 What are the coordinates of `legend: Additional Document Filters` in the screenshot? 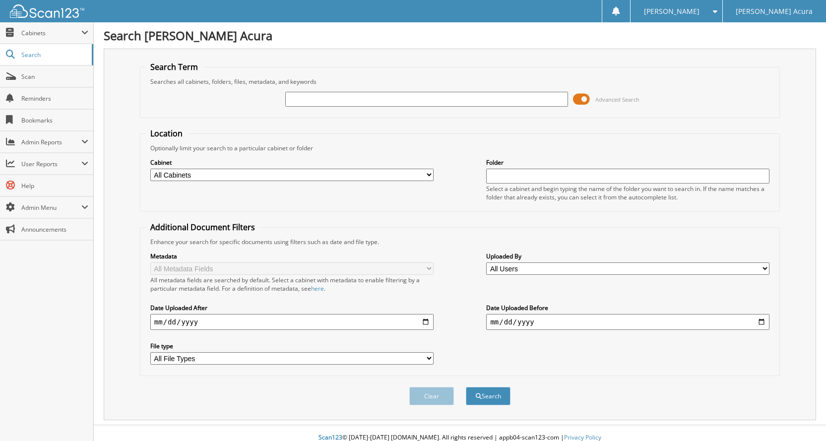 It's located at (202, 227).